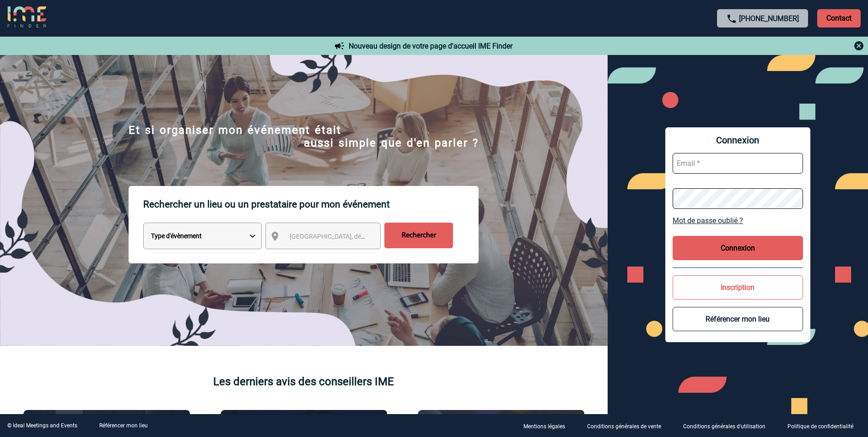  What do you see at coordinates (544, 426) in the screenshot?
I see `p: Mentions légales` at bounding box center [544, 426].